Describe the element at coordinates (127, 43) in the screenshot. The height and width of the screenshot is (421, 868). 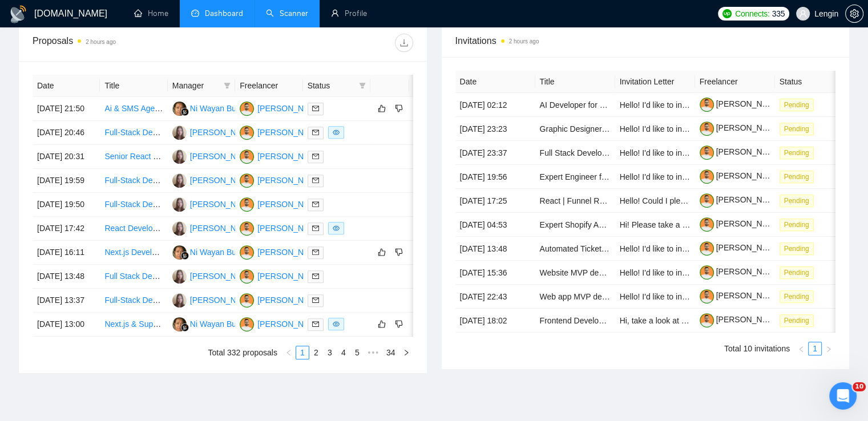
I see `div: Proposals` at that location.